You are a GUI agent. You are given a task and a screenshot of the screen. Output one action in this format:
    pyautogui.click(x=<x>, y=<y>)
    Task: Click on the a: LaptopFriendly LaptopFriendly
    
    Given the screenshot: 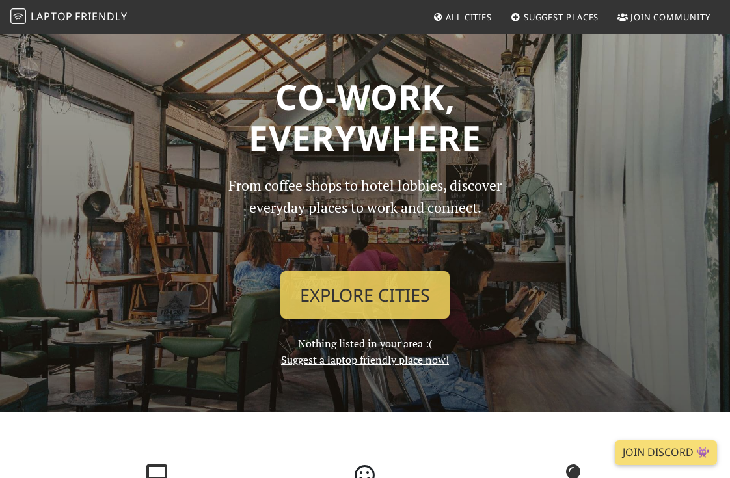 What is the action you would take?
    pyautogui.click(x=69, y=17)
    